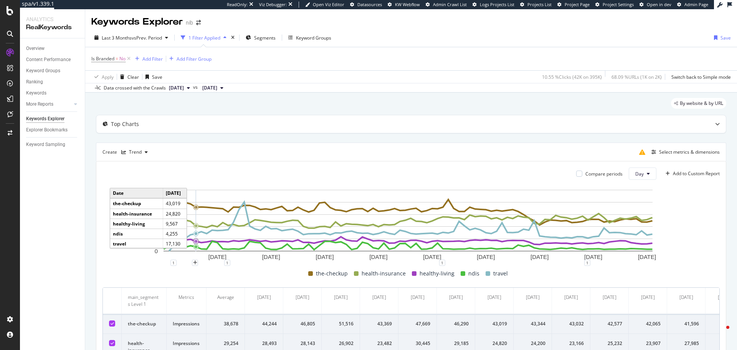 The width and height of the screenshot is (737, 350). I want to click on span: ndis, so click(474, 273).